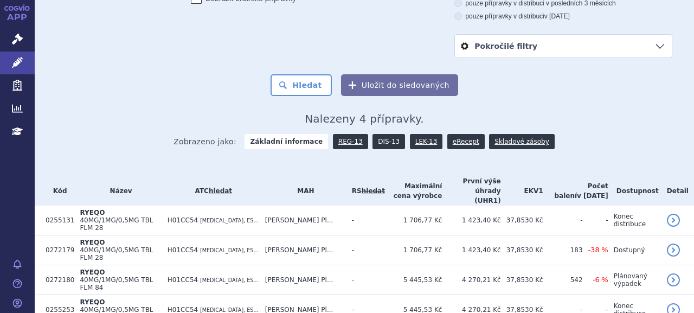  Describe the element at coordinates (57, 191) in the screenshot. I see `th: Kód` at that location.